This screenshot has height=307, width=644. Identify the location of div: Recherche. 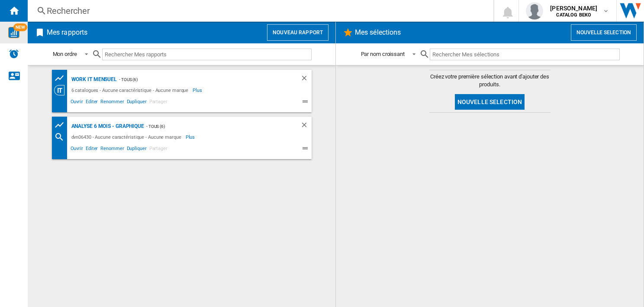
(61, 137).